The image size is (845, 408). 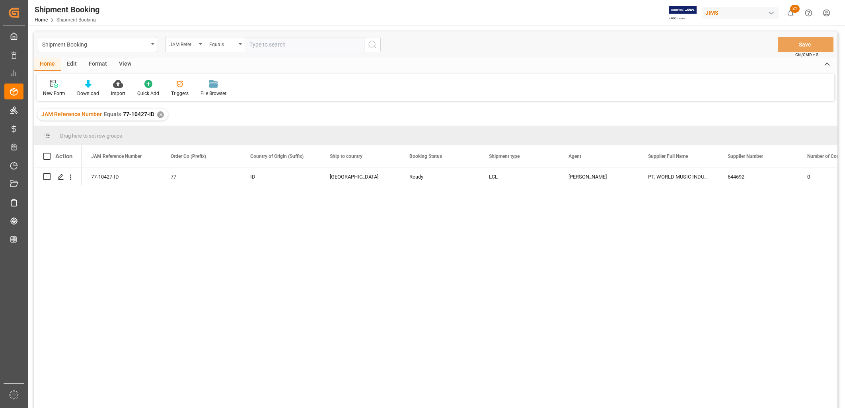 What do you see at coordinates (121, 177) in the screenshot?
I see `div: 77-10427-ID` at bounding box center [121, 177].